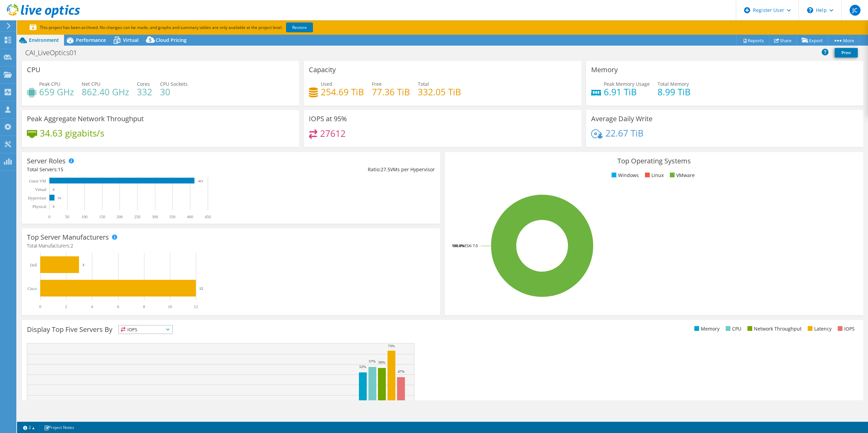 This screenshot has height=433, width=868. Describe the element at coordinates (322, 70) in the screenshot. I see `h3: Capacity` at that location.